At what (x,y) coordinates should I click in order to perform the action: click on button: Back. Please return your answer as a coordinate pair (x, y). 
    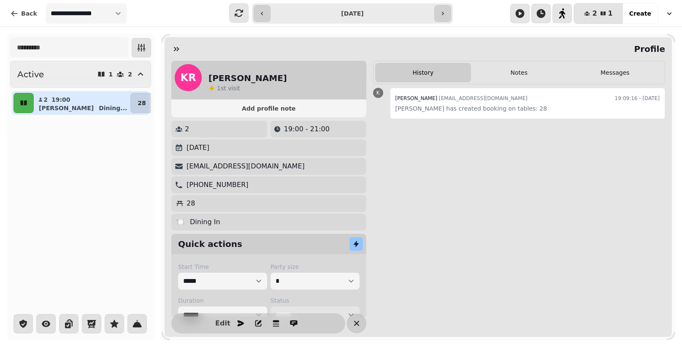
    Looking at the image, I should click on (24, 14).